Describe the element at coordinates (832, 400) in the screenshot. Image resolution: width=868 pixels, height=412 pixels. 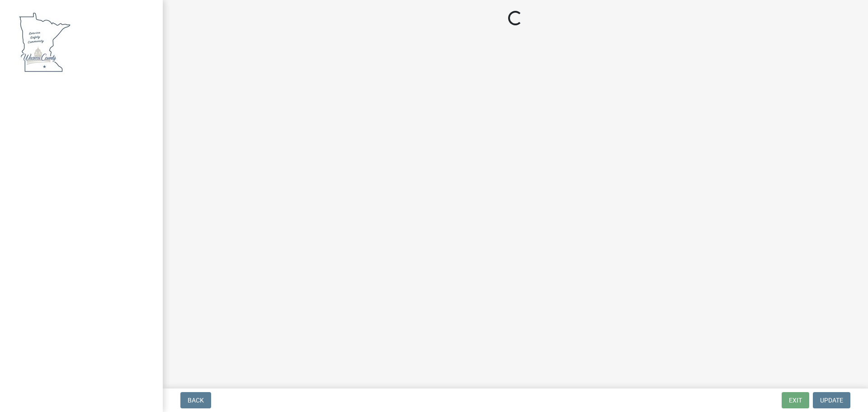
I see `span: Update` at that location.